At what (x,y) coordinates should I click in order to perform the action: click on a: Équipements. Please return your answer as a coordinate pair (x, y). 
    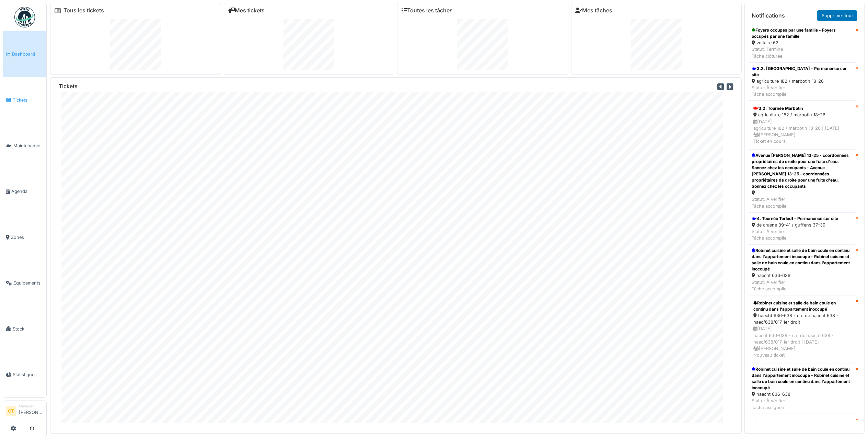
    Looking at the image, I should click on (25, 283).